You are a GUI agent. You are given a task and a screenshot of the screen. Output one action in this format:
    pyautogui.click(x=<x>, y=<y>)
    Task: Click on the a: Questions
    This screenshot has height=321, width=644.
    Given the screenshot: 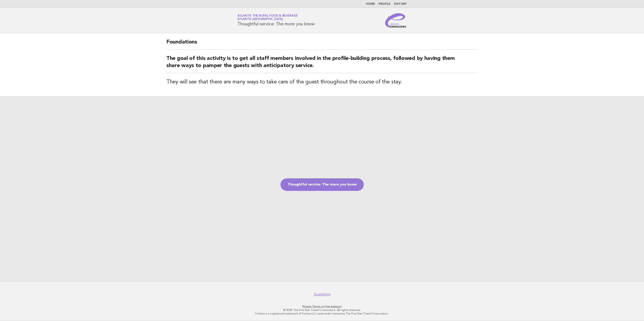 What is the action you would take?
    pyautogui.click(x=322, y=294)
    